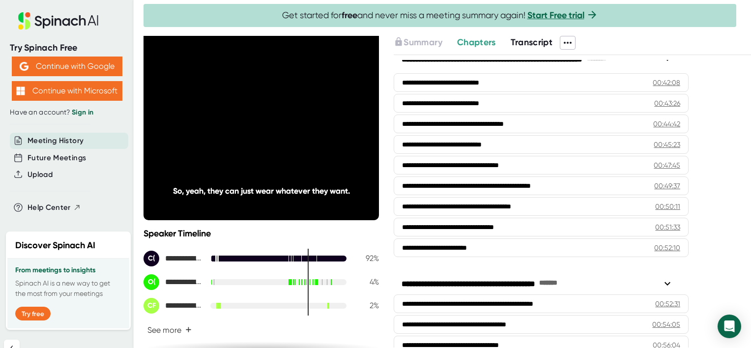 The width and height of the screenshot is (751, 348). What do you see at coordinates (68, 271) in the screenshot?
I see `h3: From meetings to insights` at bounding box center [68, 271].